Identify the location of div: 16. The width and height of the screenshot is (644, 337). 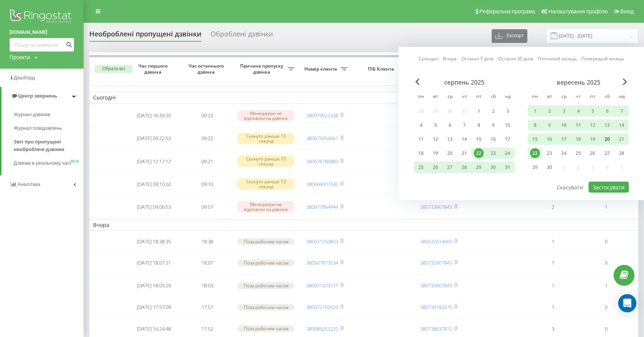
(493, 139).